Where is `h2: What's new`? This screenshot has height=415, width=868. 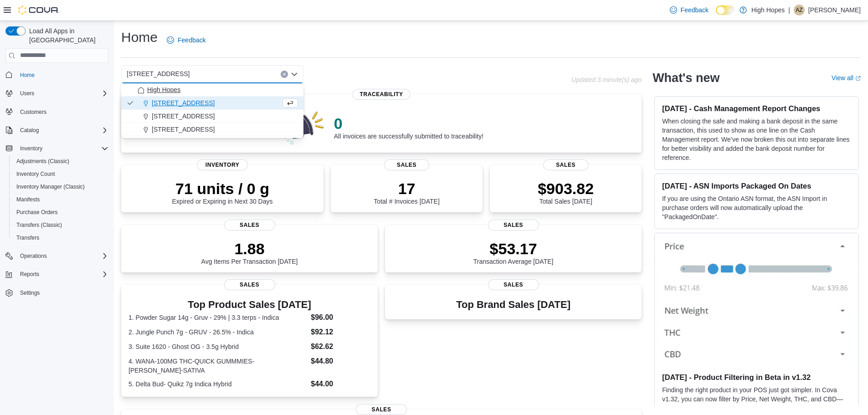 h2: What's new is located at coordinates (686, 78).